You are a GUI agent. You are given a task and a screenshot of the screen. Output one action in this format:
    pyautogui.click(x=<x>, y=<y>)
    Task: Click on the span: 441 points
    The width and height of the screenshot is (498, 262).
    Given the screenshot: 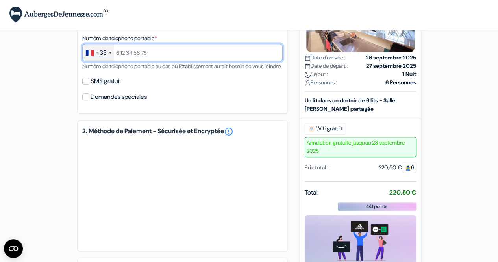 What is the action you would take?
    pyautogui.click(x=377, y=206)
    